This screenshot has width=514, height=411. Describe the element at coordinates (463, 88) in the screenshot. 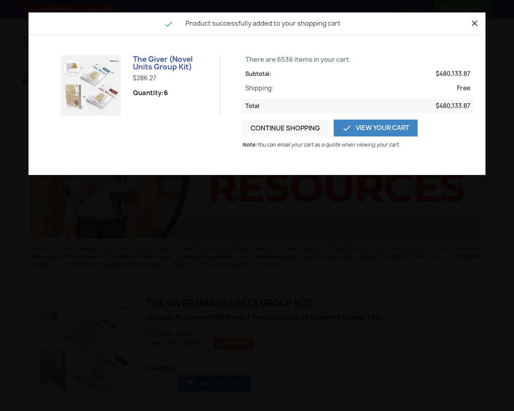

I see `span: Free` at that location.